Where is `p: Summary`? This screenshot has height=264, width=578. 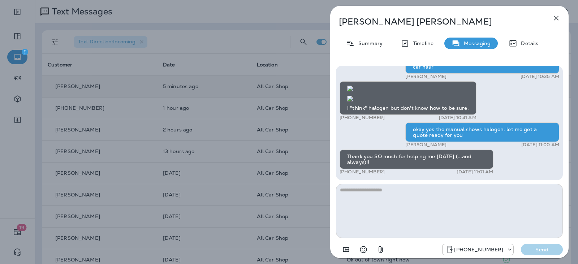
p: Summary is located at coordinates (369, 43).